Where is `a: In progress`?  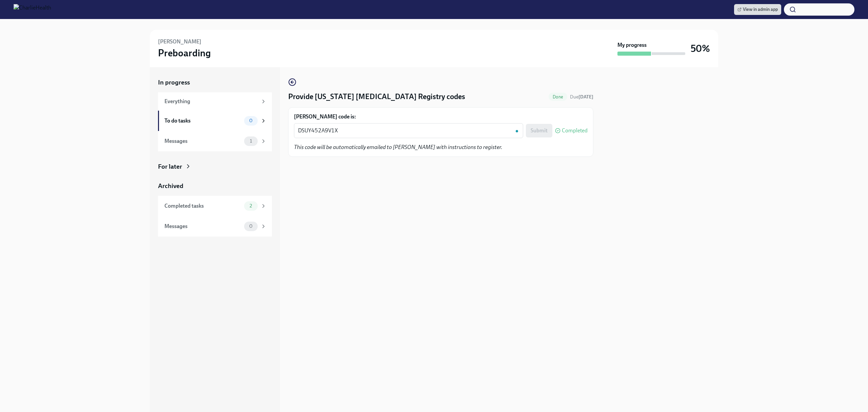 a: In progress is located at coordinates (215, 83).